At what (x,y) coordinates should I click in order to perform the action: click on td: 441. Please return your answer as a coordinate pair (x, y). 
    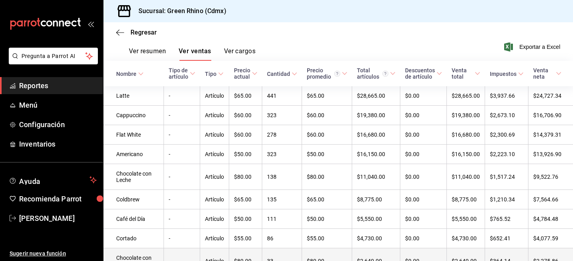
    Looking at the image, I should click on (282, 96).